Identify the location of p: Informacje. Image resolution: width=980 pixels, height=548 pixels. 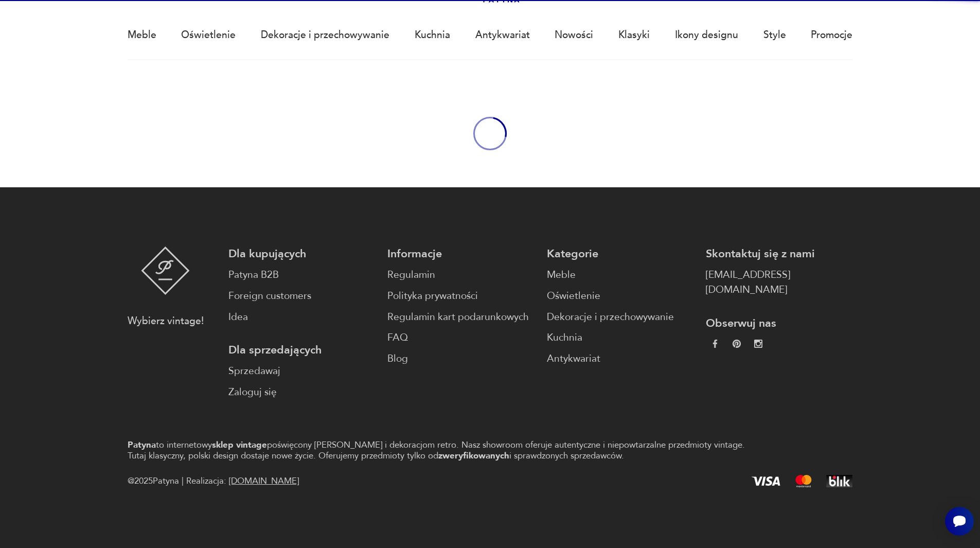
(461, 254).